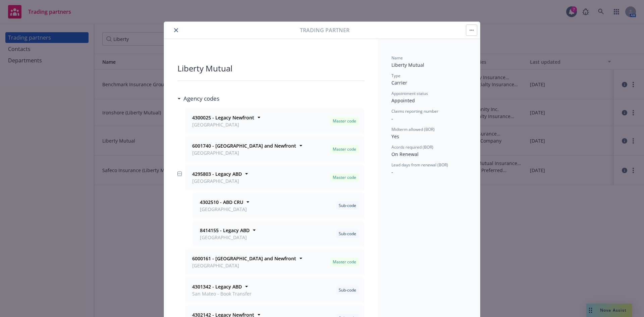 The width and height of the screenshot is (644, 317). I want to click on span: Appointed, so click(403, 100).